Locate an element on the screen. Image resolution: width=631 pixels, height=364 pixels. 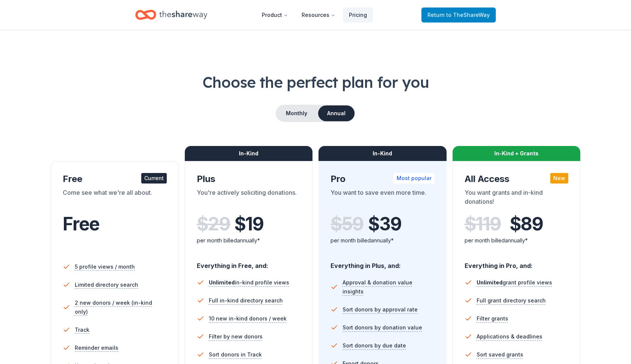
div: All Access is located at coordinates (516, 179).